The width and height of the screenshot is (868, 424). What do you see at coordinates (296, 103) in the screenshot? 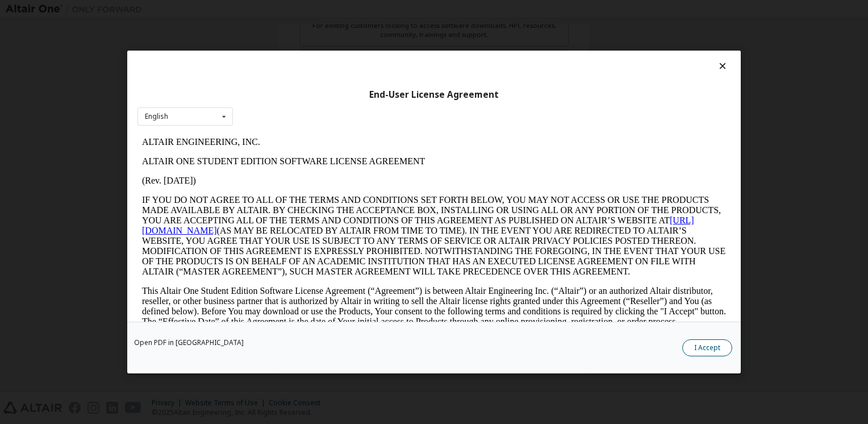
I see `p: IF YOU DO NOT AGREE TO ALL OF THE TERMS AND CONDITIONS SET FORTH BELOW, YOU MAY NOT ACCESS OR USE...` at bounding box center [296, 103].